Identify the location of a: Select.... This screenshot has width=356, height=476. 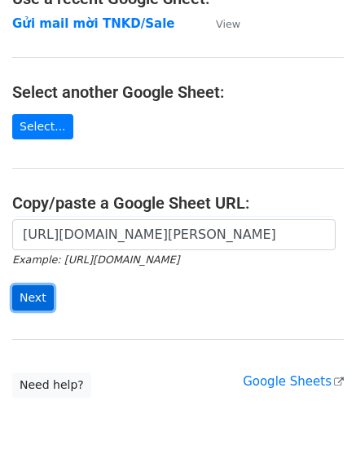
(42, 126).